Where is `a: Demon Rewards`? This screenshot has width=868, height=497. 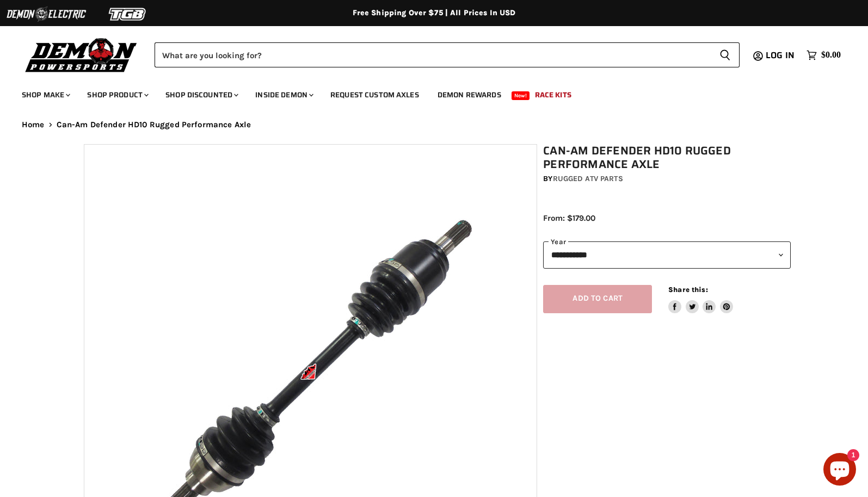 a: Demon Rewards is located at coordinates (469, 95).